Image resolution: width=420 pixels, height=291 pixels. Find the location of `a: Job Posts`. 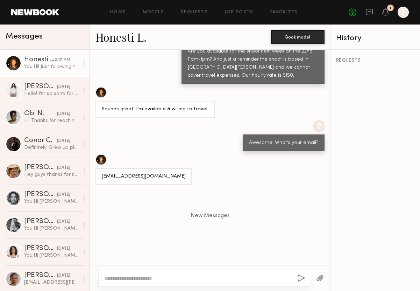

a: Job Posts is located at coordinates (239, 12).